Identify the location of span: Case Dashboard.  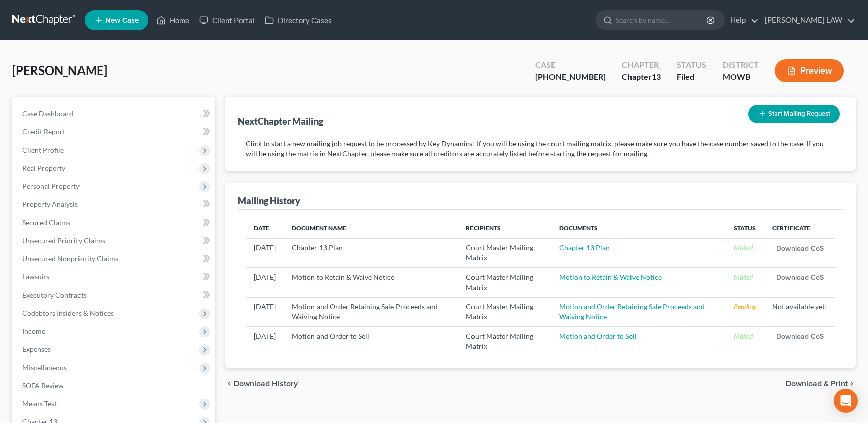
(48, 113).